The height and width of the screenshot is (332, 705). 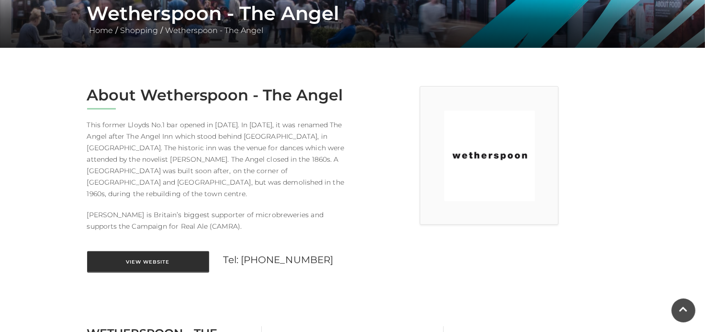 What do you see at coordinates (353, 13) in the screenshot?
I see `h1: Wetherspoon - The Angel` at bounding box center [353, 13].